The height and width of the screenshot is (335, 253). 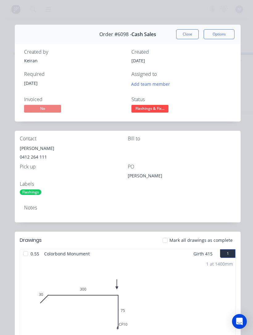 What do you see at coordinates (31, 240) in the screenshot?
I see `div: Drawings` at bounding box center [31, 240].